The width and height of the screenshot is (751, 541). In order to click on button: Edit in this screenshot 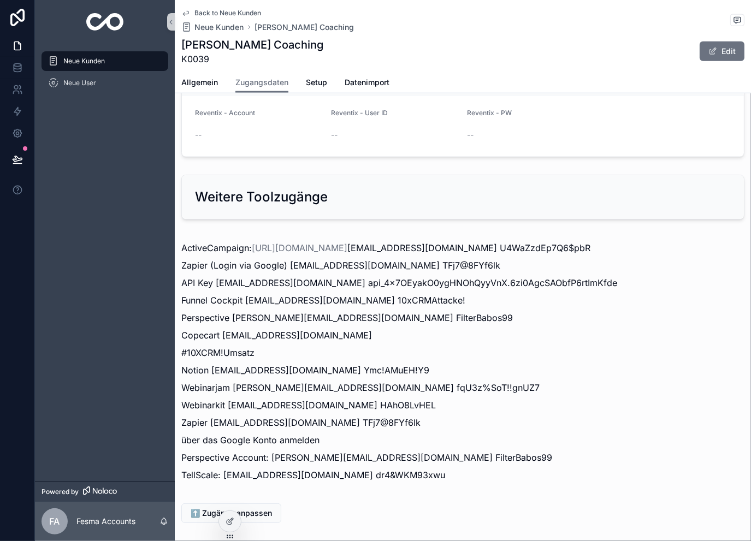, I will do `click(722, 51)`.